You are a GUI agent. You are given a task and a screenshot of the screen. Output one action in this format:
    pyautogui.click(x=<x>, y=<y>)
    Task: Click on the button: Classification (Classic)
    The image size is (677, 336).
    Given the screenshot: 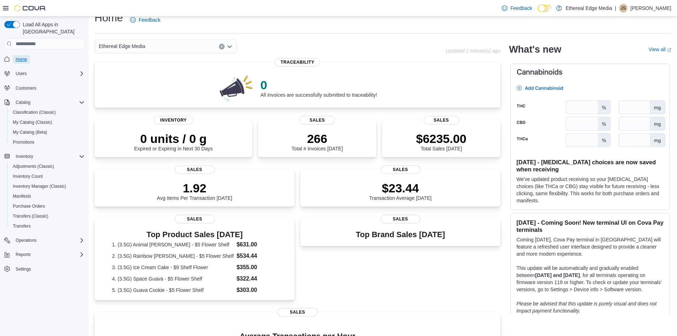 What is the action you would take?
    pyautogui.click(x=47, y=112)
    